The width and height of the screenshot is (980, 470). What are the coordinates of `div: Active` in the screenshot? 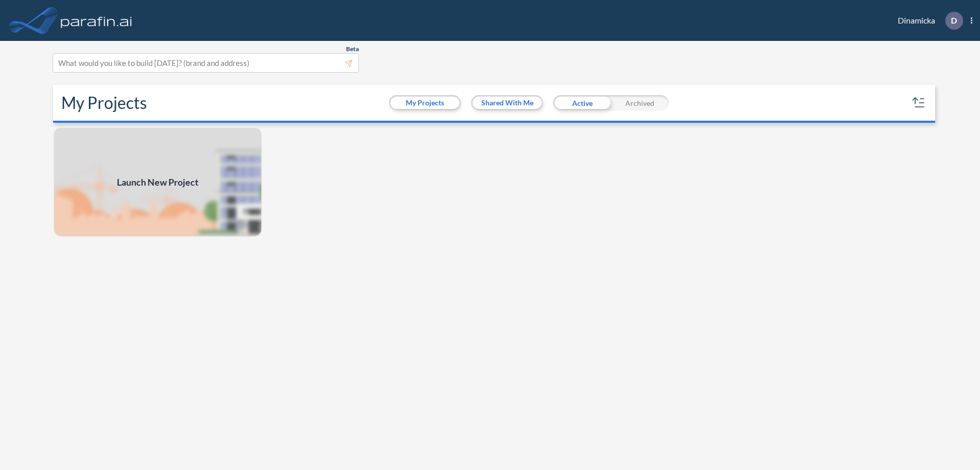 It's located at (582, 102).